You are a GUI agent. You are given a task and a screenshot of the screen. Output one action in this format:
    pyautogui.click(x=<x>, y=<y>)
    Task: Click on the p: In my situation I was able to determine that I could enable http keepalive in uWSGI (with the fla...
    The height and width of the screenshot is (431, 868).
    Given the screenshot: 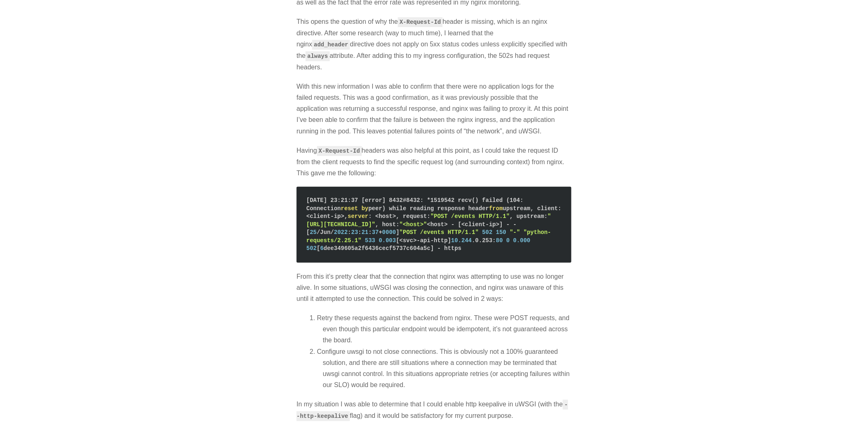 What is the action you would take?
    pyautogui.click(x=434, y=410)
    